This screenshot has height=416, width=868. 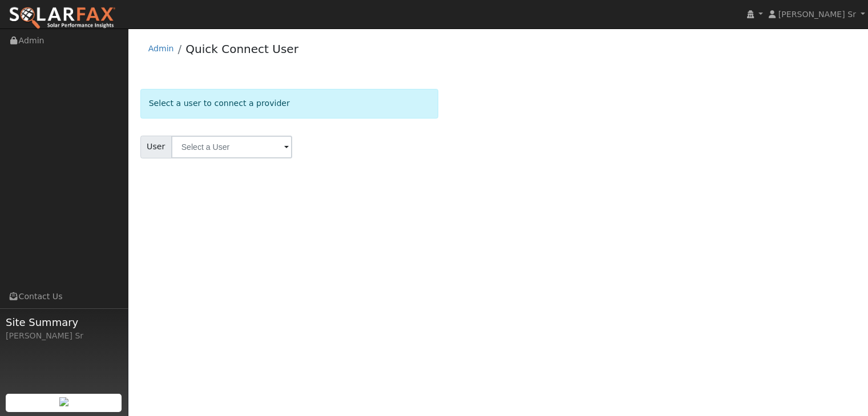 What do you see at coordinates (242, 49) in the screenshot?
I see `a: Quick Connect User` at bounding box center [242, 49].